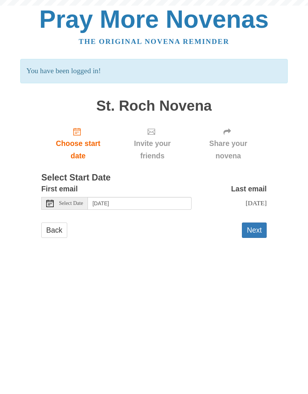 The height and width of the screenshot is (394, 308). Describe the element at coordinates (78, 143) in the screenshot. I see `a: Choose start date` at that location.